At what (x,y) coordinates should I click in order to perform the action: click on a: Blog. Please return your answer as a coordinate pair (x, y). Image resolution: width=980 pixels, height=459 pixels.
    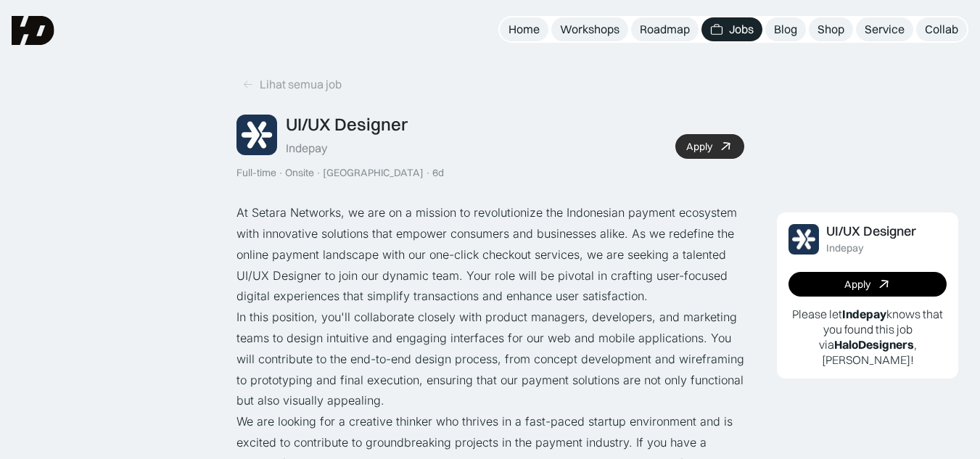
    Looking at the image, I should click on (785, 29).